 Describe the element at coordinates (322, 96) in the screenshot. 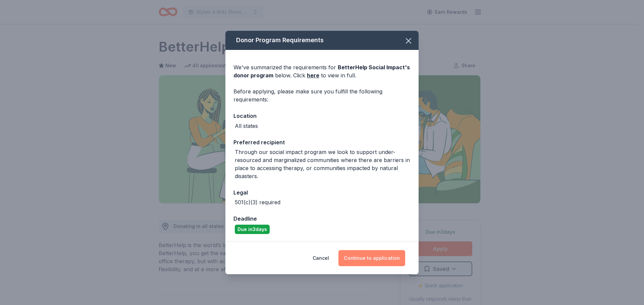

I see `div: Before applying, please make sure you fulfill the following requirements:` at that location.